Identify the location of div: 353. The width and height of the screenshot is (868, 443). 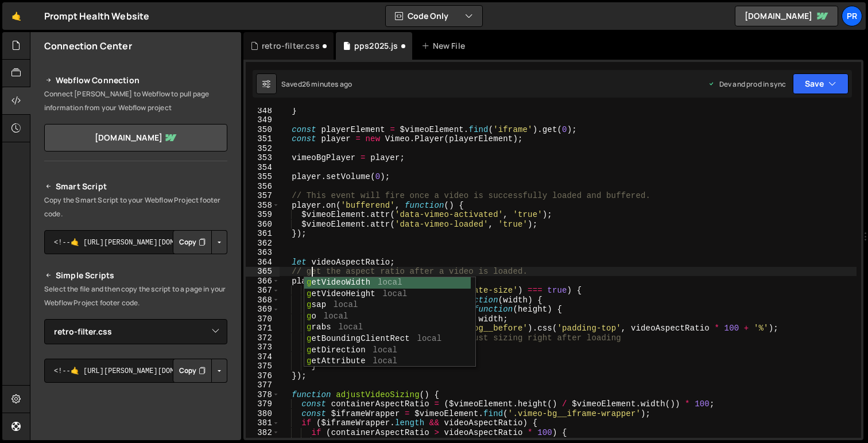
(262, 158).